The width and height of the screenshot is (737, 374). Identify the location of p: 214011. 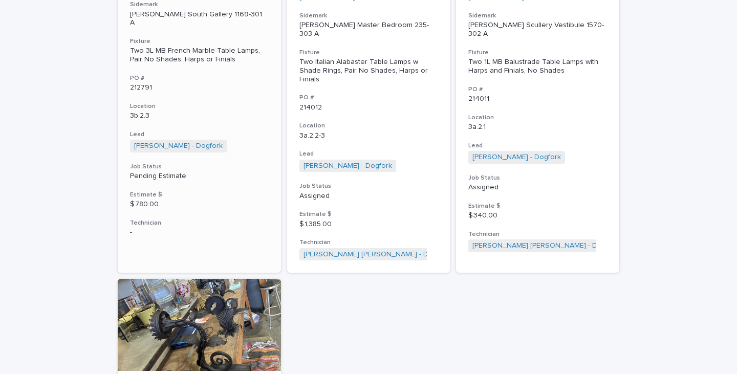
(537, 99).